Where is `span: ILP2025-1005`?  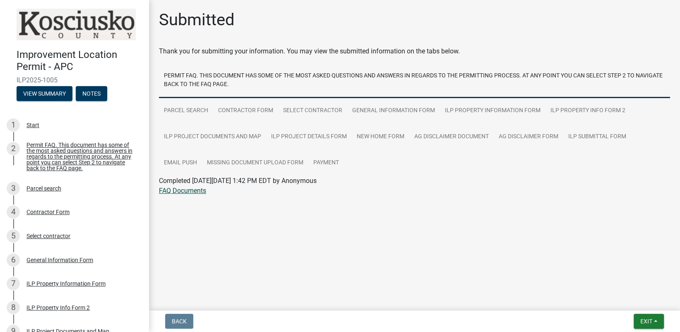 span: ILP2025-1005 is located at coordinates (74, 80).